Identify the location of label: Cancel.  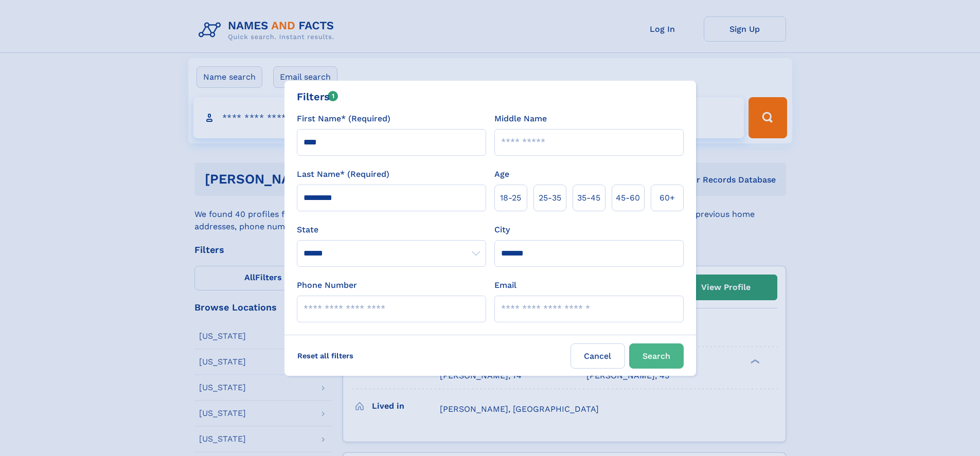
(598, 356).